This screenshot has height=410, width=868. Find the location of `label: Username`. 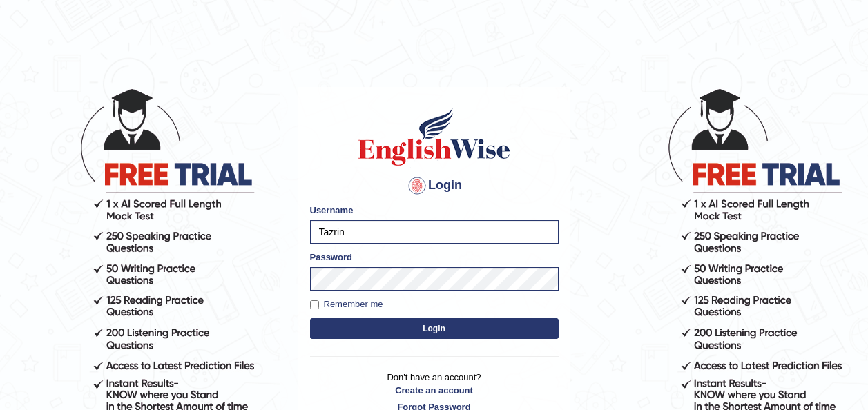

label: Username is located at coordinates (332, 209).